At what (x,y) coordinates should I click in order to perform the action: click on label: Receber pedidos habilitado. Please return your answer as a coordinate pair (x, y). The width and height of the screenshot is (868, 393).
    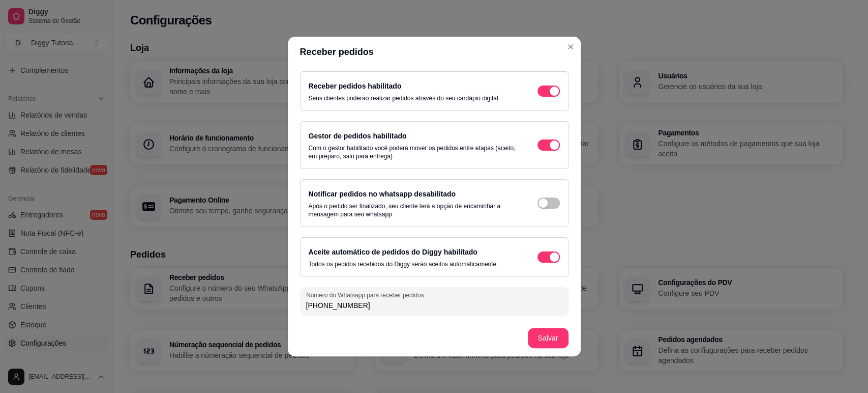
    Looking at the image, I should click on (355, 86).